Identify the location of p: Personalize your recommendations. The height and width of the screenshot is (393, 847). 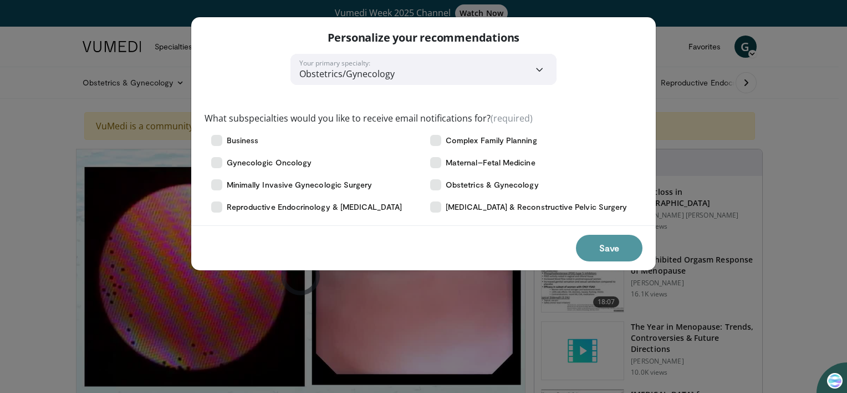
(424, 38).